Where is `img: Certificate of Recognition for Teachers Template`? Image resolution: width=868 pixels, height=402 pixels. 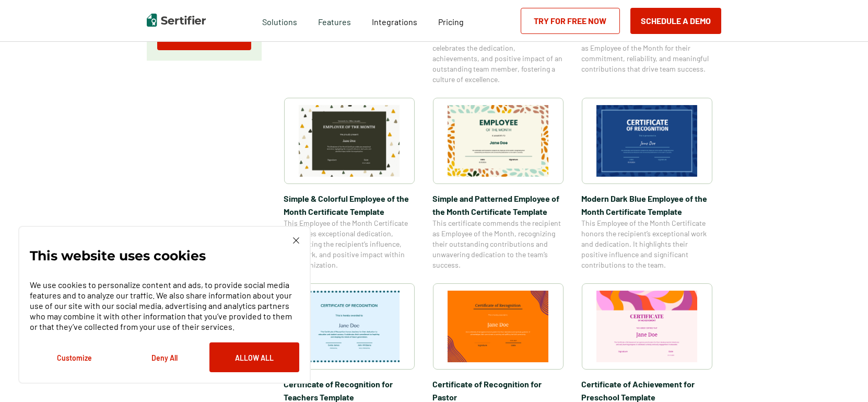 img: Certificate of Recognition for Teachers Template is located at coordinates (350, 326).